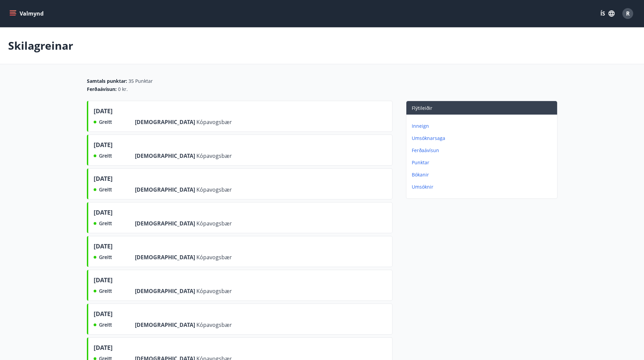 This screenshot has height=360, width=644. I want to click on p: Umsóknir, so click(483, 187).